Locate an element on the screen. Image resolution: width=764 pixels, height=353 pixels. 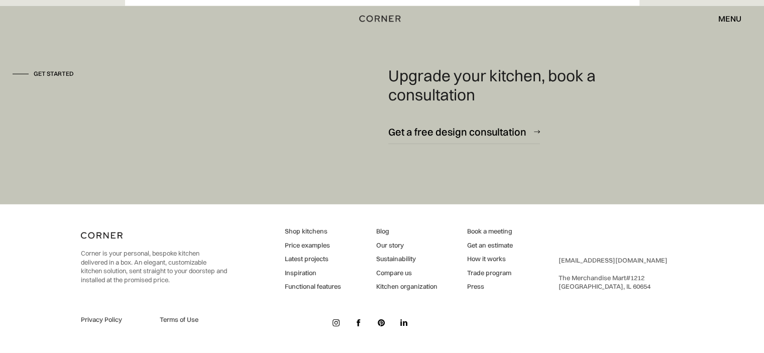
a: How it works is located at coordinates (489, 259).